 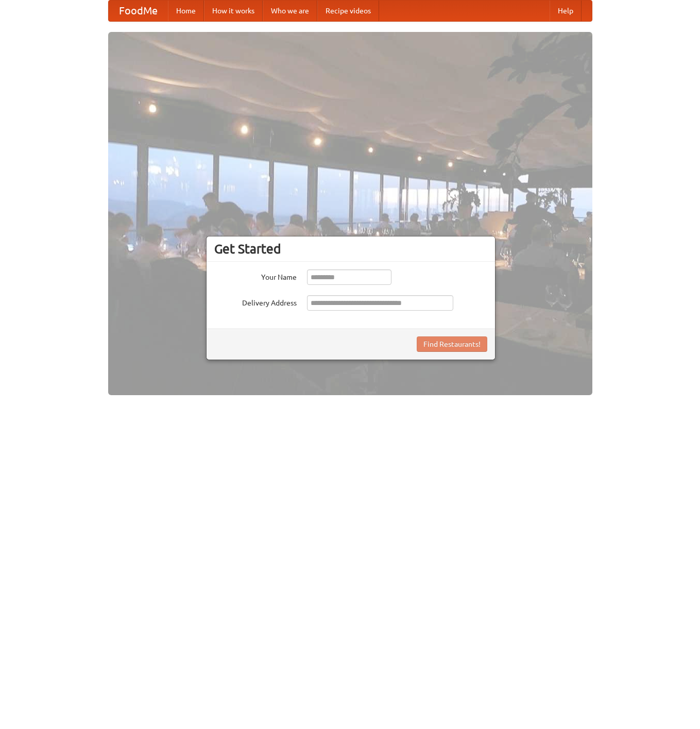 I want to click on a: FoodMe, so click(x=138, y=11).